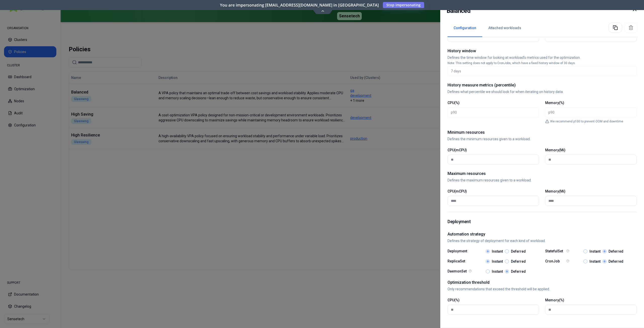 This screenshot has width=644, height=328. I want to click on label: ReplicaSet, so click(458, 262).